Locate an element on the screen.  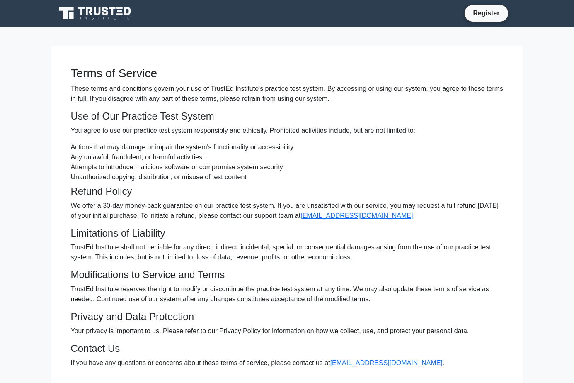
h3: Terms of Service is located at coordinates (287, 73).